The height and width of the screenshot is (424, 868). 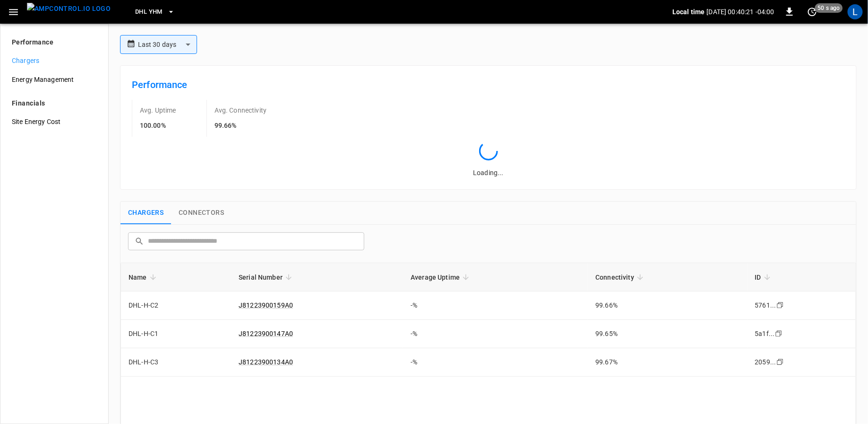 I want to click on p: Performance, so click(x=33, y=42).